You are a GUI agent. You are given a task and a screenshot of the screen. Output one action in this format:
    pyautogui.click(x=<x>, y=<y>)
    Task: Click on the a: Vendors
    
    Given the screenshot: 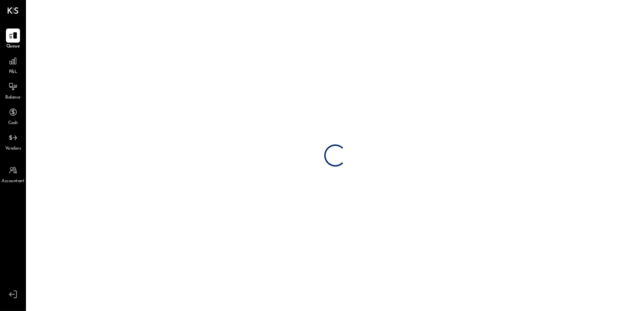 What is the action you would take?
    pyautogui.click(x=13, y=141)
    